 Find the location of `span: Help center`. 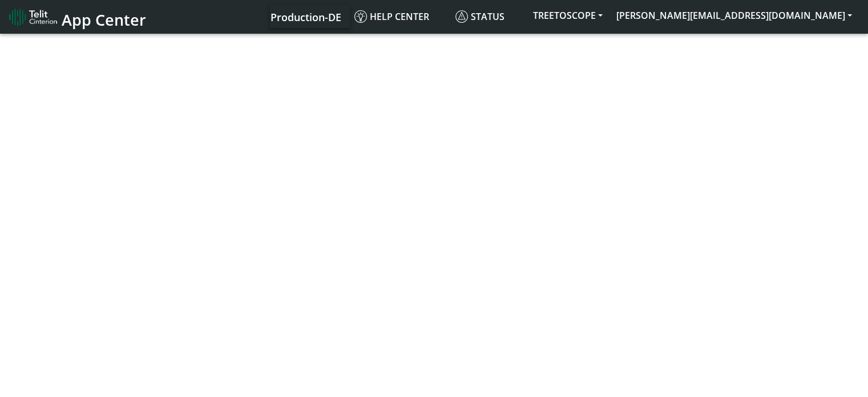

span: Help center is located at coordinates (391, 17).